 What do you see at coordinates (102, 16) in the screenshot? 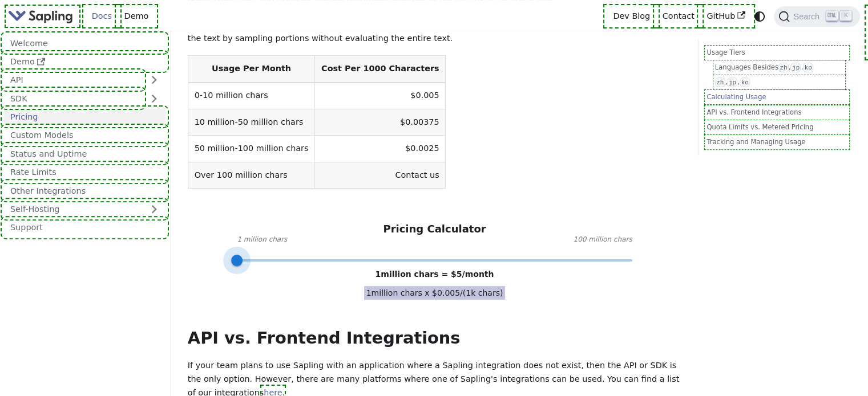
I see `a: Docs` at bounding box center [102, 16].